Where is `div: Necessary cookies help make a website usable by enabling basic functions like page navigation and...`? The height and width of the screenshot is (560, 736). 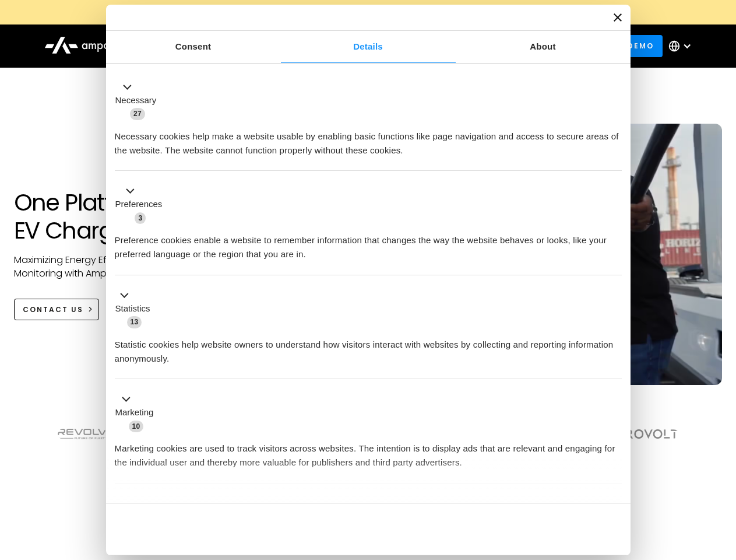 div: Necessary cookies help make a website usable by enabling basic functions like page navigation and... is located at coordinates (368, 139).